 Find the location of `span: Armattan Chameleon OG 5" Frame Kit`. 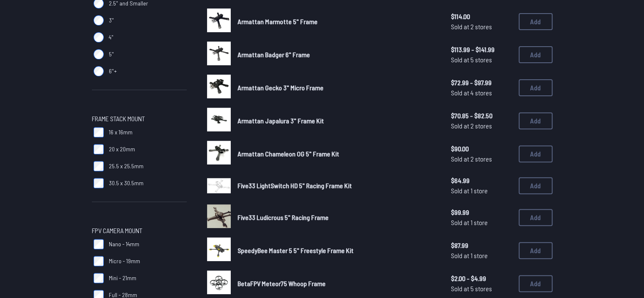

span: Armattan Chameleon OG 5" Frame Kit is located at coordinates (288, 154).